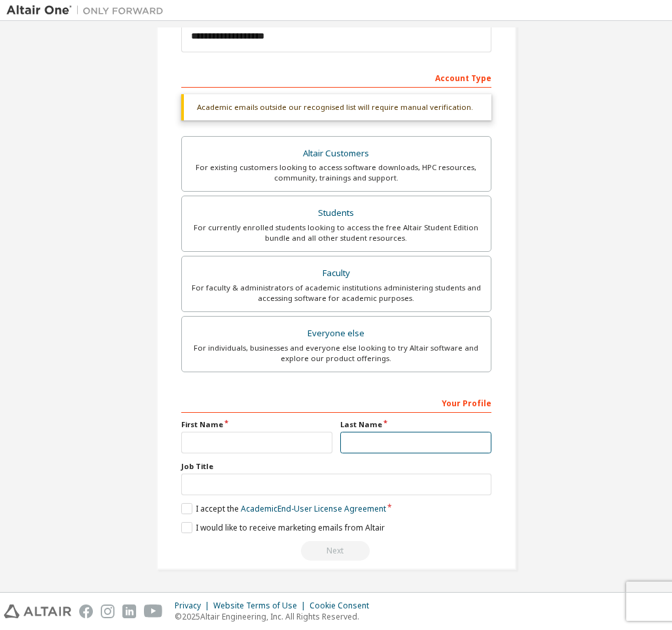  I want to click on div: Privacy, so click(194, 606).